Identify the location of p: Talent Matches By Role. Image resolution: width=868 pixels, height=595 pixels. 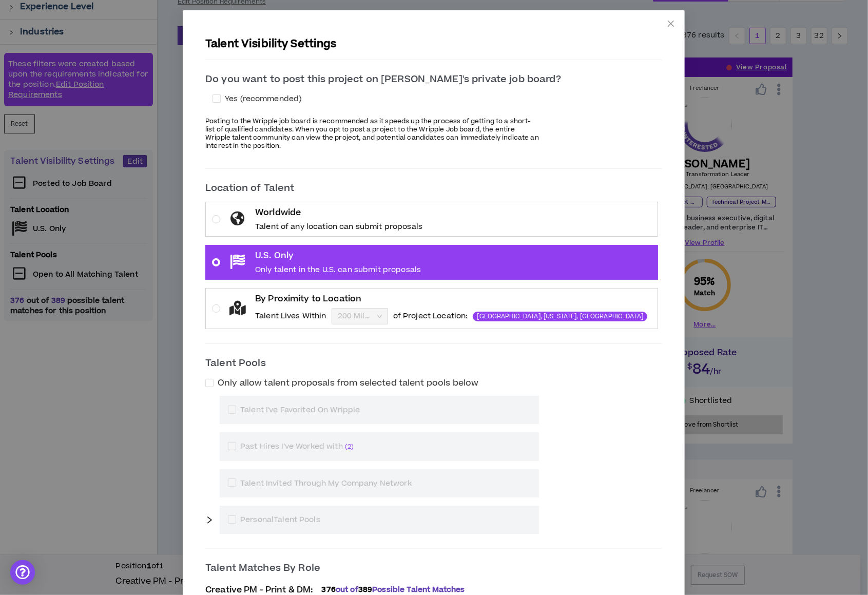
(433, 568).